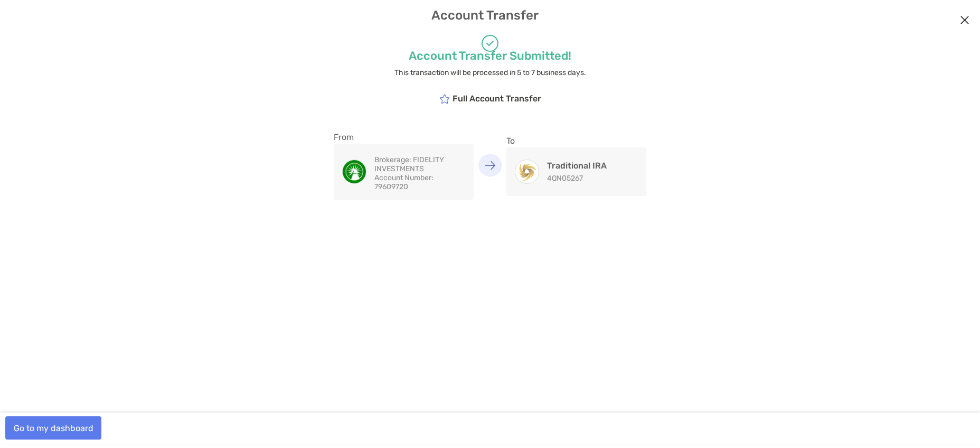 This screenshot has width=980, height=448. Describe the element at coordinates (354, 171) in the screenshot. I see `img: image` at that location.